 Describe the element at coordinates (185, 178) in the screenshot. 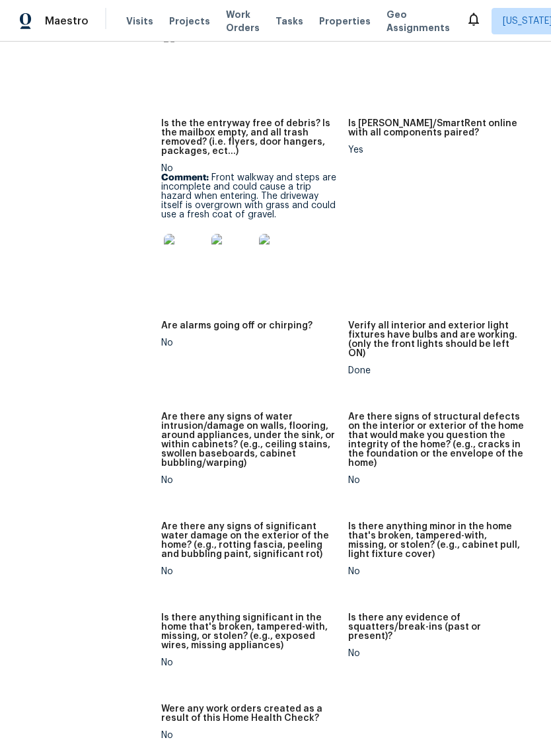

I see `b: Comment:` at that location.